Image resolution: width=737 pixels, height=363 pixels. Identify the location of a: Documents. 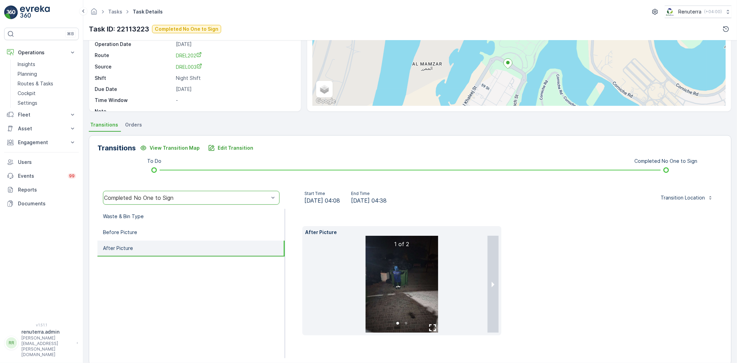
(41, 204).